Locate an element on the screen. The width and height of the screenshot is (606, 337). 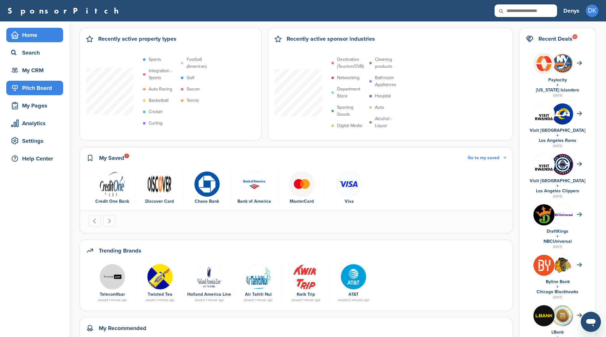
img: Open uri20141112 50798 10145fv is located at coordinates (306, 277).